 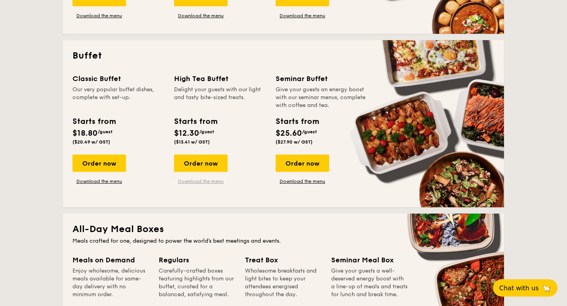 What do you see at coordinates (519, 288) in the screenshot?
I see `span: Chat with us` at bounding box center [519, 288].